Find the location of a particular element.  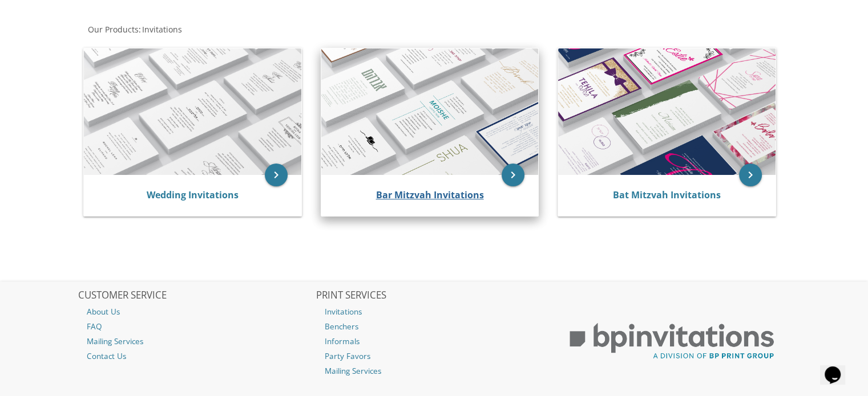

img: BP Print Group is located at coordinates (672, 341).